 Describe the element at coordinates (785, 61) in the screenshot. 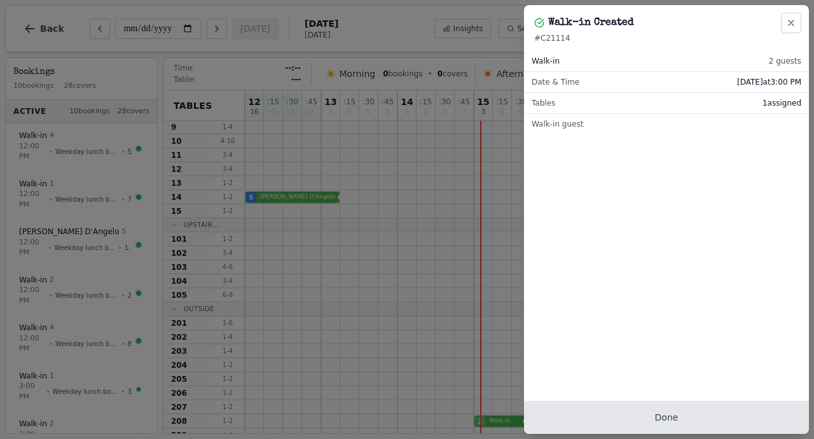

I see `span: 2 guests` at that location.